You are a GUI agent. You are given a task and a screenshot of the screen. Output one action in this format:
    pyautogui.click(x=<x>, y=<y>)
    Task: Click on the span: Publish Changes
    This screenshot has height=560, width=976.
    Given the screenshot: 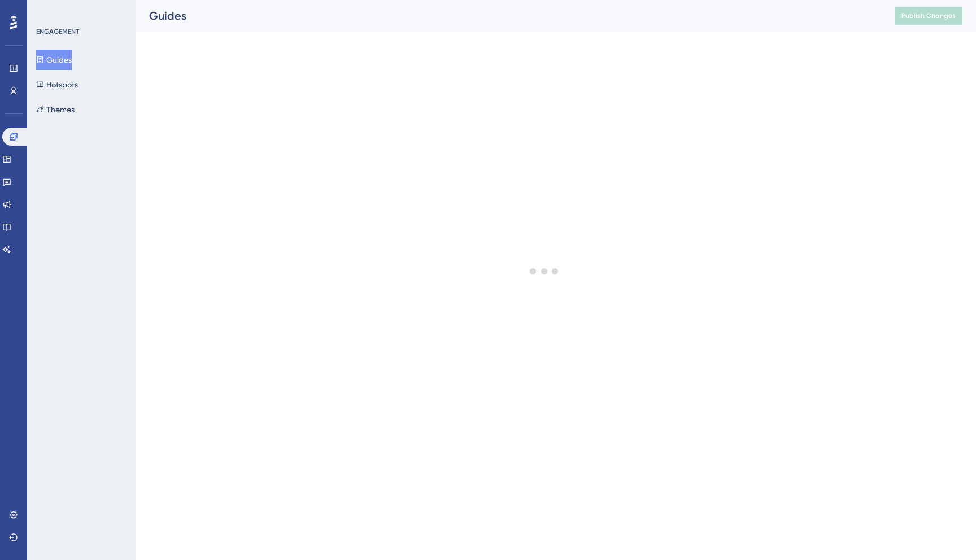 What is the action you would take?
    pyautogui.click(x=928, y=16)
    